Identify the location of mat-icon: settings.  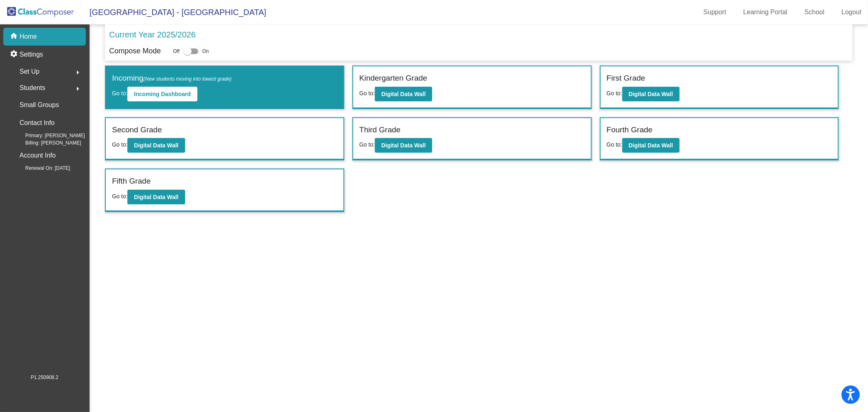
(15, 55).